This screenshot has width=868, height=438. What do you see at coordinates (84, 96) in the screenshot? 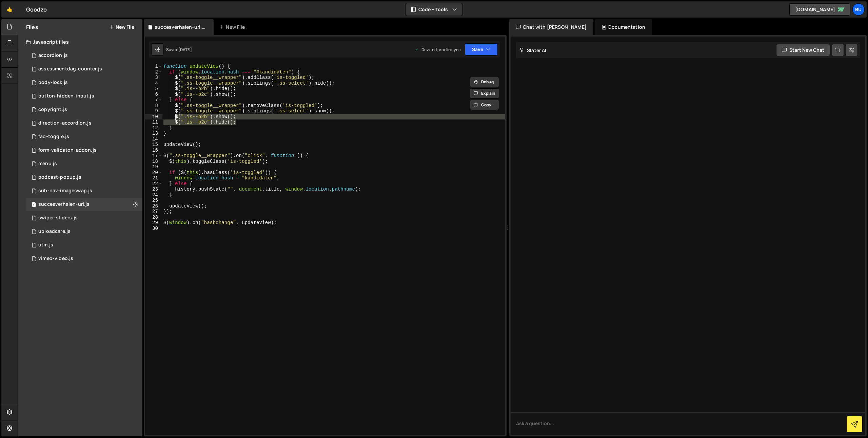
I see `div: 8232/42588.js` at bounding box center [84, 96].